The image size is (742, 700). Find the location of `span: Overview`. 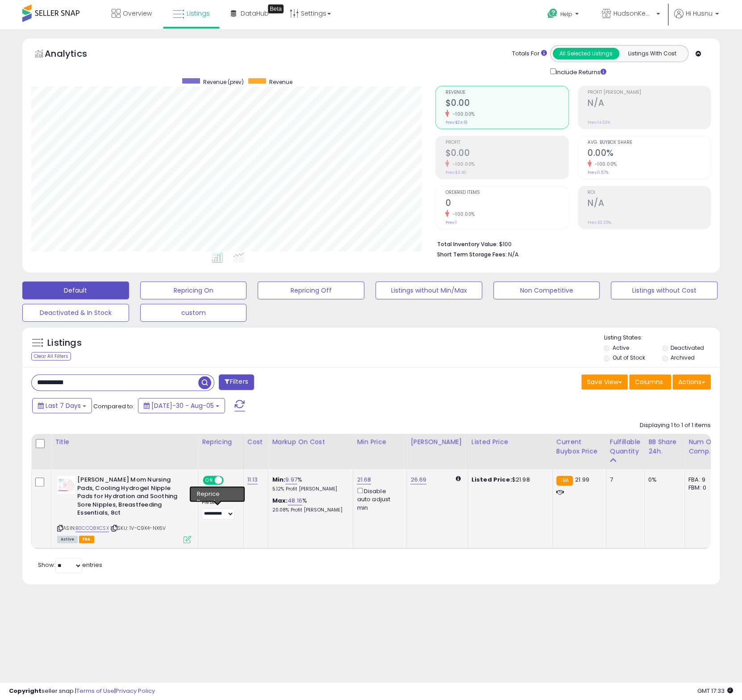

span: Overview is located at coordinates (137, 13).